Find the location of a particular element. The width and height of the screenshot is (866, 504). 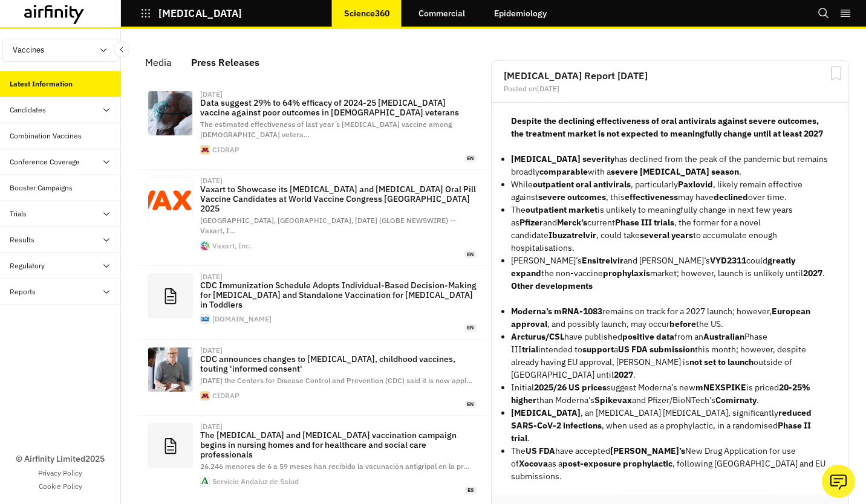

strong: Phase III trials is located at coordinates (645, 222).